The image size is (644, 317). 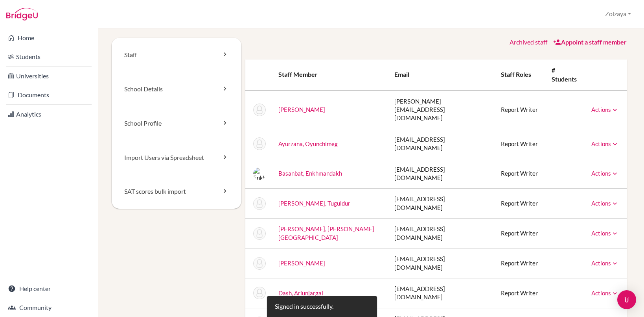 What do you see at coordinates (177, 157) in the screenshot?
I see `a: Import Users via Spreadsheet` at bounding box center [177, 157].